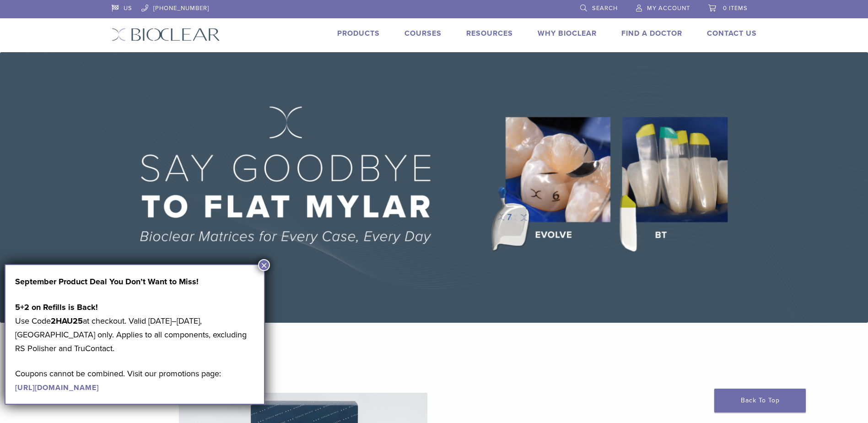 The image size is (868, 423). What do you see at coordinates (134, 380) in the screenshot?
I see `p: Coupons cannot be combined. Visit our promotions page:` at bounding box center [134, 380].